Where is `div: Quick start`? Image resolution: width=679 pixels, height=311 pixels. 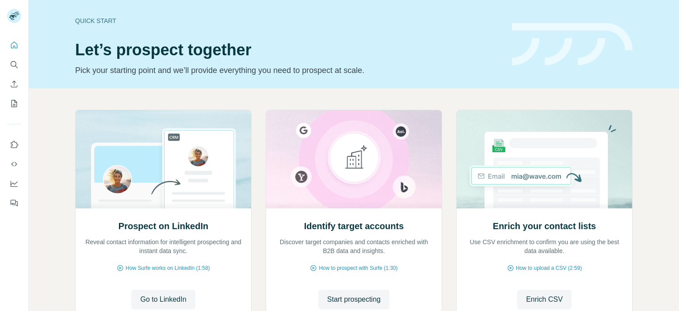 div: Quick start is located at coordinates (288, 21).